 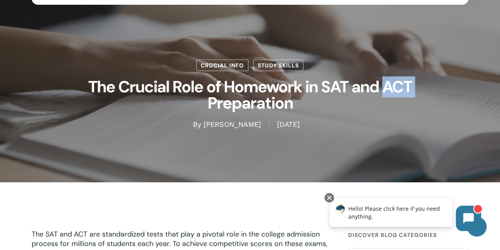 I want to click on h1: The Crucial Role of Homework in SAT and ACT Preparation, so click(x=250, y=95).